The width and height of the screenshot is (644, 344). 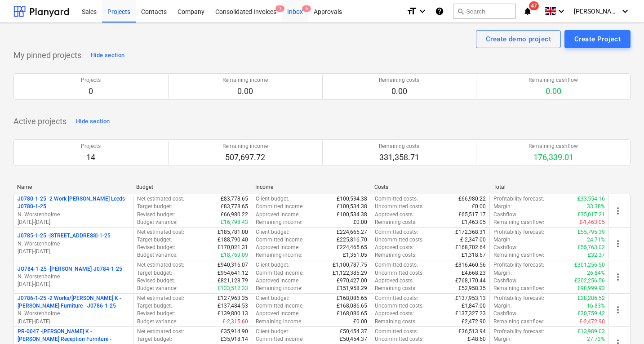 I want to click on p: Remaining income, so click(x=245, y=80).